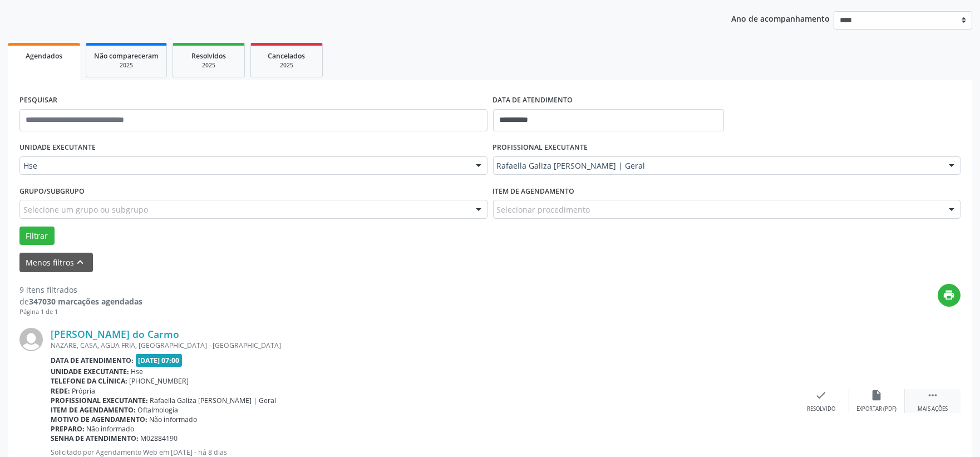  What do you see at coordinates (821, 409) in the screenshot?
I see `div: Resolvido` at bounding box center [821, 409].